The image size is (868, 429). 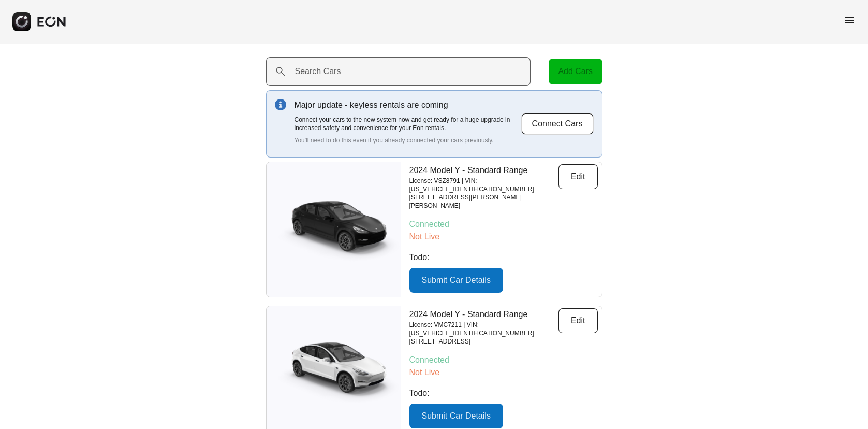 What do you see at coordinates (409, 105) in the screenshot?
I see `p: Major update - keyless rentals are coming` at bounding box center [409, 105].